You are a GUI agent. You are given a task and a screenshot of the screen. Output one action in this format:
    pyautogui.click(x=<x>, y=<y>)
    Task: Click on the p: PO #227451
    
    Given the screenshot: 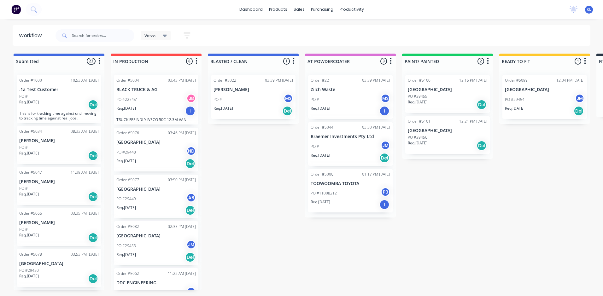 What is the action you would take?
    pyautogui.click(x=127, y=100)
    